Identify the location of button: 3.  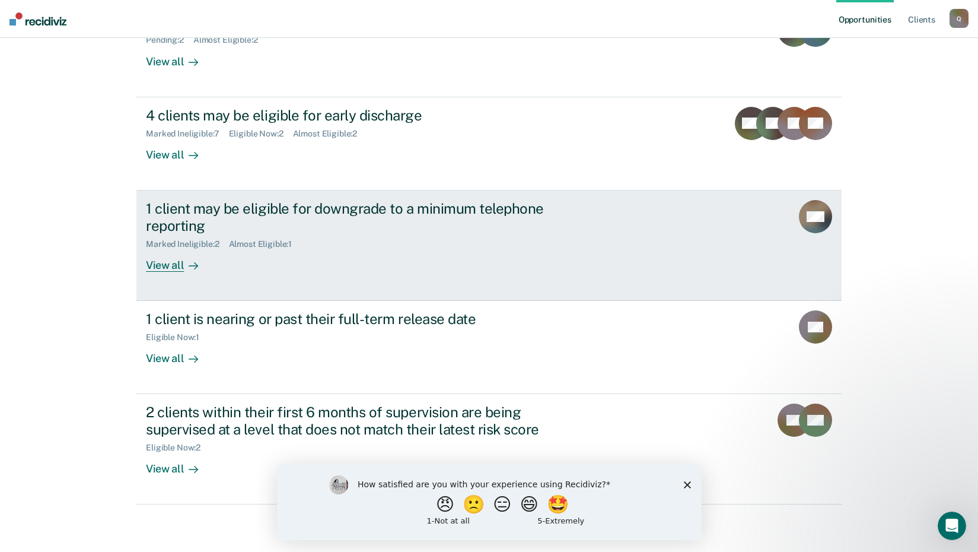
(226, 41).